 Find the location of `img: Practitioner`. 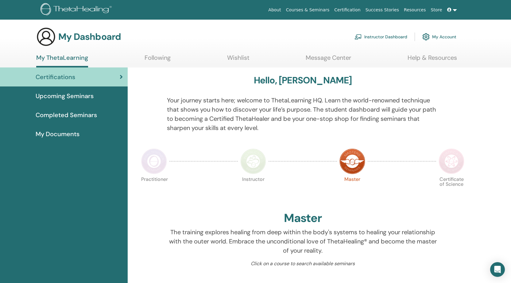

img: Practitioner is located at coordinates (154, 161).